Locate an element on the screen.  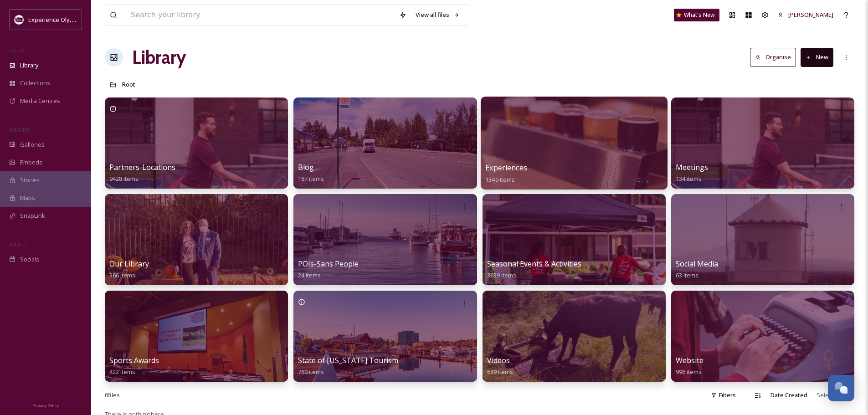
span: 24 items is located at coordinates (310, 275).